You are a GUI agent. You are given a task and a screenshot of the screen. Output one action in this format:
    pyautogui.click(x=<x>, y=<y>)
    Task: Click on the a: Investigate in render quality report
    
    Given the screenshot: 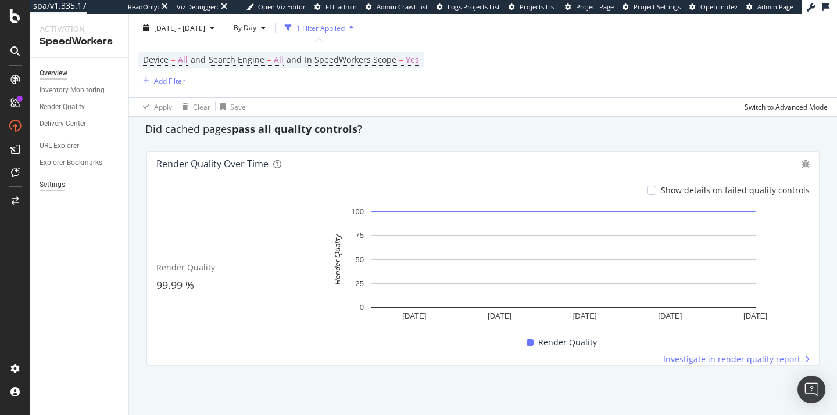 What is the action you would take?
    pyautogui.click(x=736, y=360)
    